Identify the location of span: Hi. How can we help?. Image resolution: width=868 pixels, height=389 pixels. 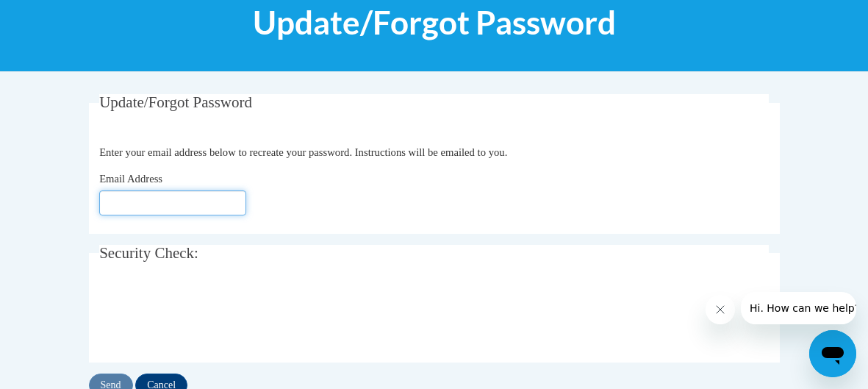
(64, 16).